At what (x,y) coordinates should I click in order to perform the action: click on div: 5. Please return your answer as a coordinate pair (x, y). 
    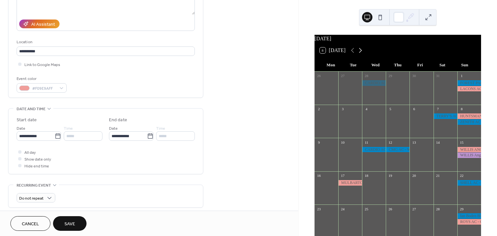
    Looking at the image, I should click on (390, 109).